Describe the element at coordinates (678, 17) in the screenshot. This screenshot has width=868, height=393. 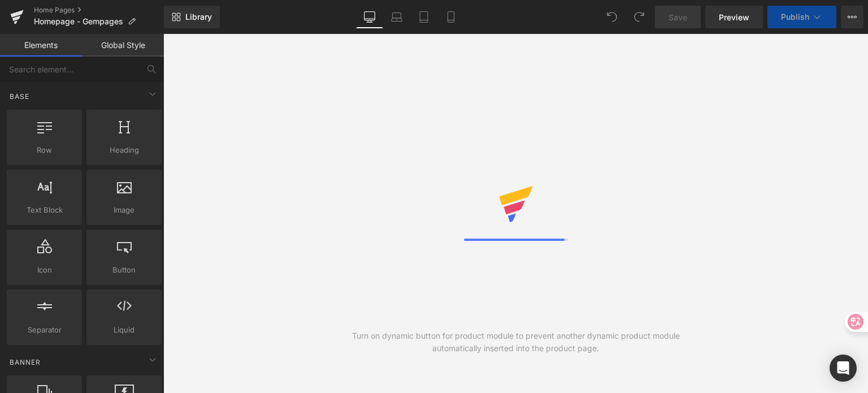
I see `span: Save` at that location.